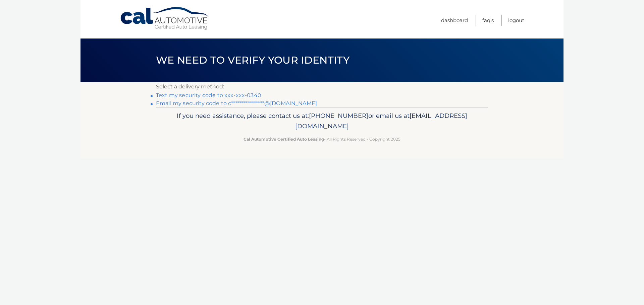 The height and width of the screenshot is (305, 644). I want to click on strong: Cal Automotive Certified Auto Leasing, so click(284, 139).